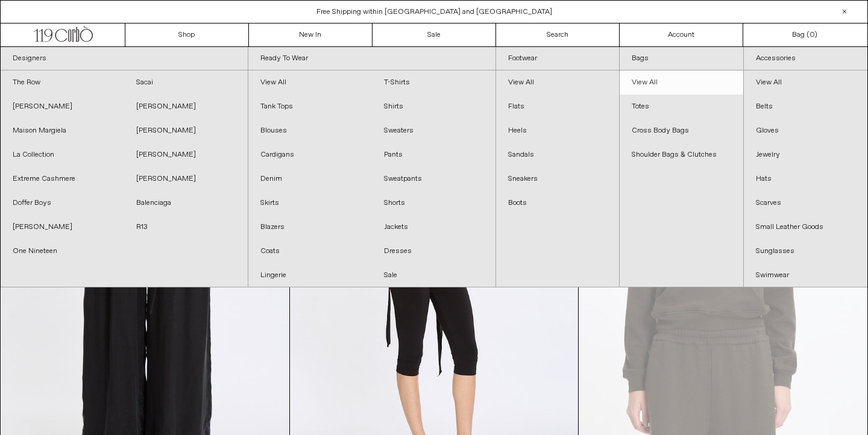 The image size is (868, 435). I want to click on a: One Nineteen, so click(62, 251).